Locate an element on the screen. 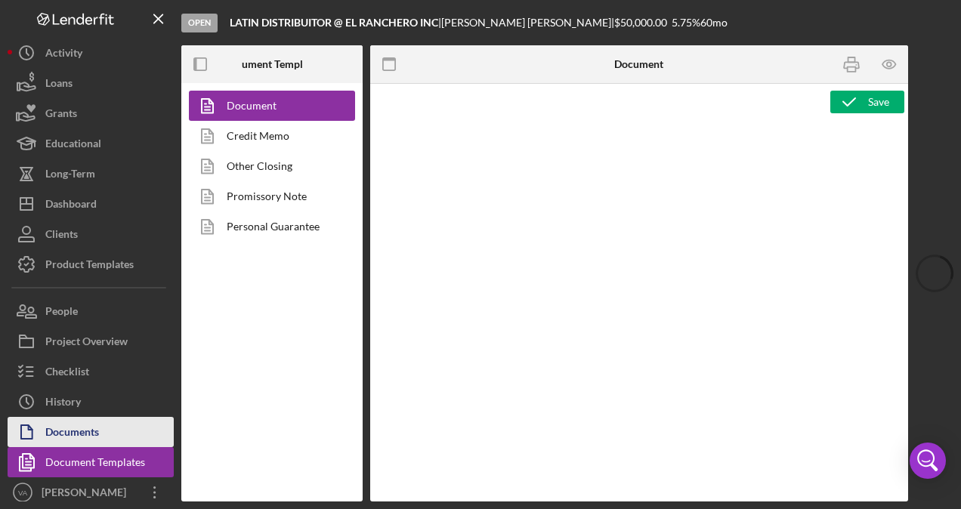 This screenshot has height=509, width=961. a: Documents is located at coordinates (91, 432).